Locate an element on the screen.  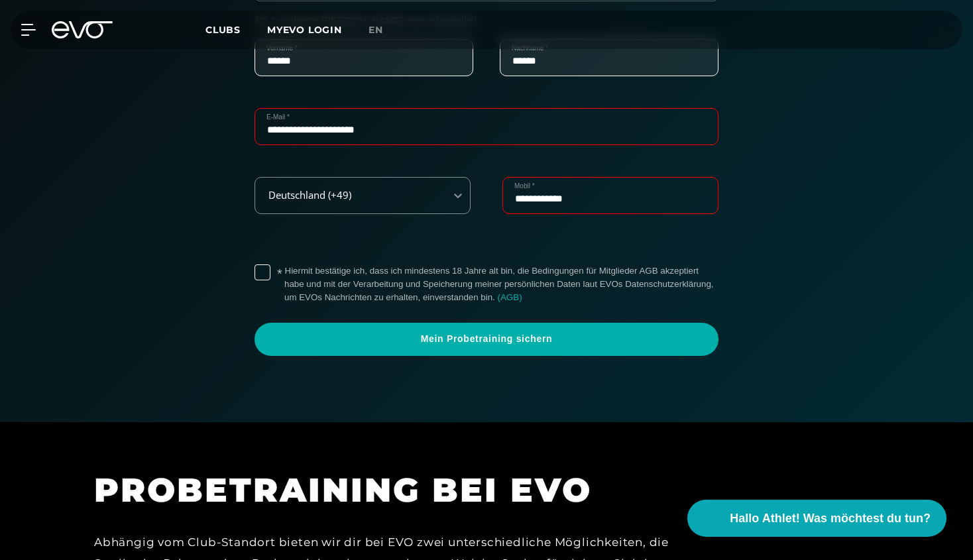
div: Deutschland (+49) is located at coordinates (346, 195).